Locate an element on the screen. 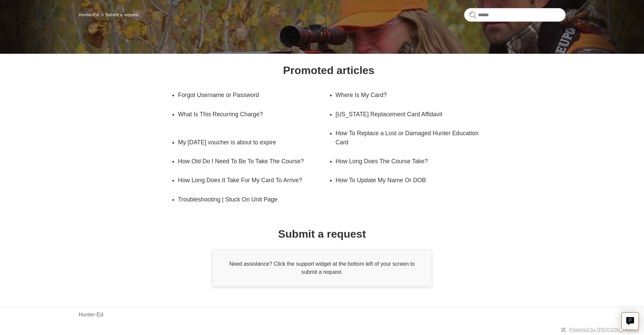 The height and width of the screenshot is (335, 644). button: Live chat is located at coordinates (630, 321).